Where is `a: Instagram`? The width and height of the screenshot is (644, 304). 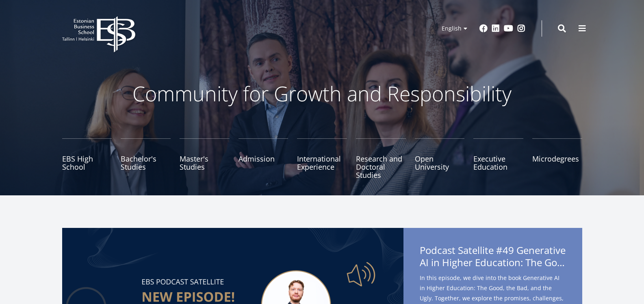 a: Instagram is located at coordinates (521, 29).